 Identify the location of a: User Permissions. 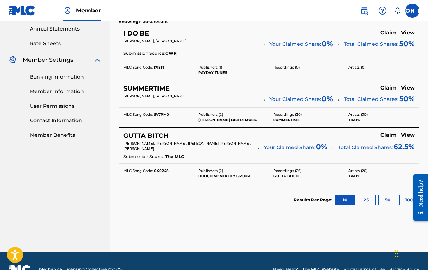
(66, 106).